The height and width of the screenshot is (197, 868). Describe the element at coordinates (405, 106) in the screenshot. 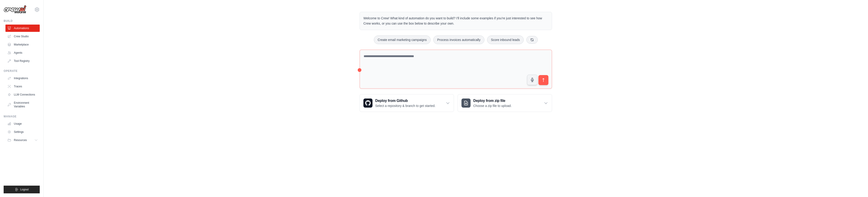

I see `p: Select a repository & branch to get started.` at that location.